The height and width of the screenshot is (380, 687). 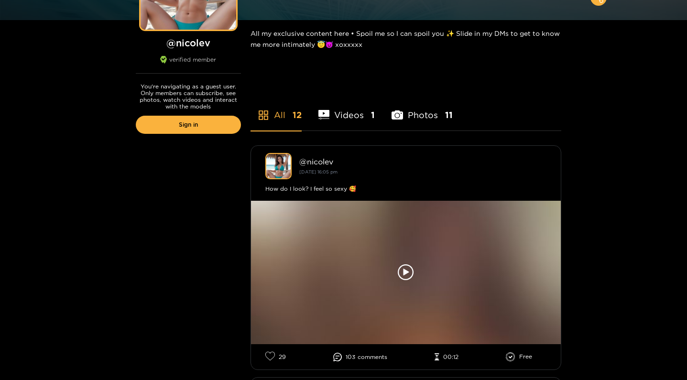 What do you see at coordinates (276, 109) in the screenshot?
I see `li: All` at bounding box center [276, 109].